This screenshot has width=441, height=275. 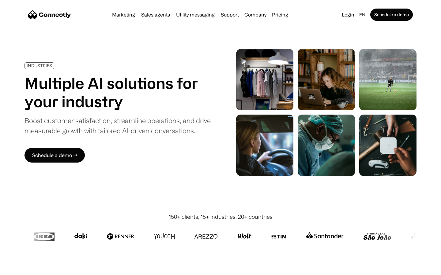 What do you see at coordinates (230, 15) in the screenshot?
I see `a: Support` at bounding box center [230, 15].